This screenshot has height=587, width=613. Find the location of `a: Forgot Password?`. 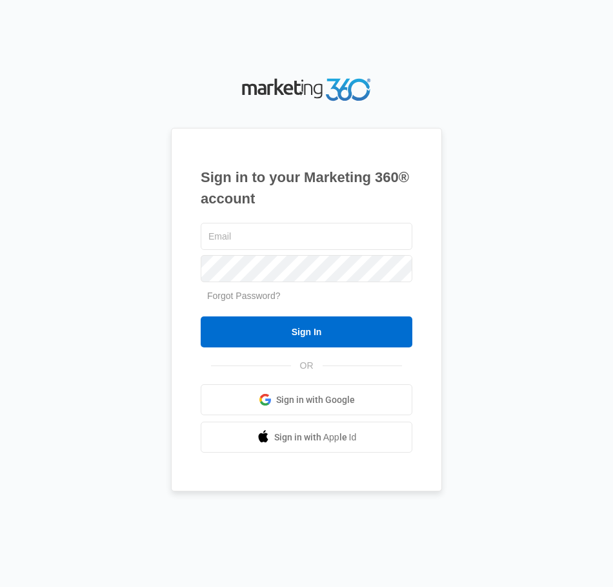

a: Forgot Password? is located at coordinates (244, 296).